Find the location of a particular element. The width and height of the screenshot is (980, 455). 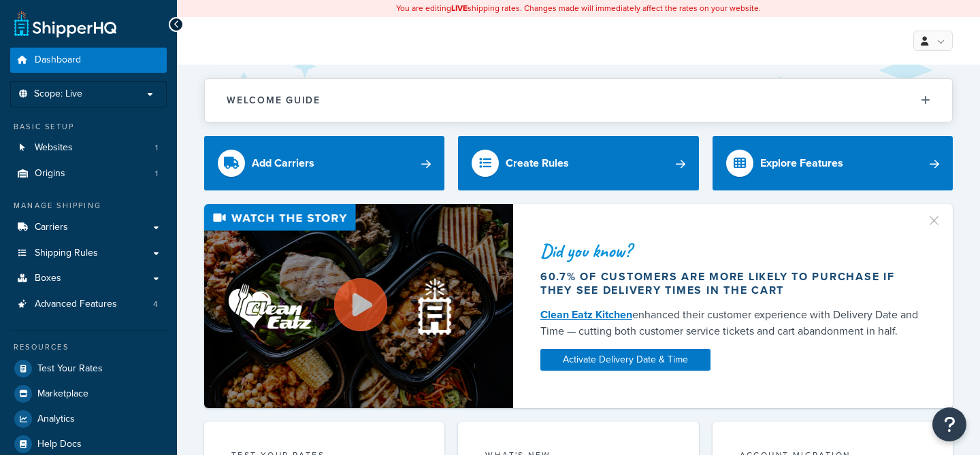

li: Marketplace is located at coordinates (88, 394).